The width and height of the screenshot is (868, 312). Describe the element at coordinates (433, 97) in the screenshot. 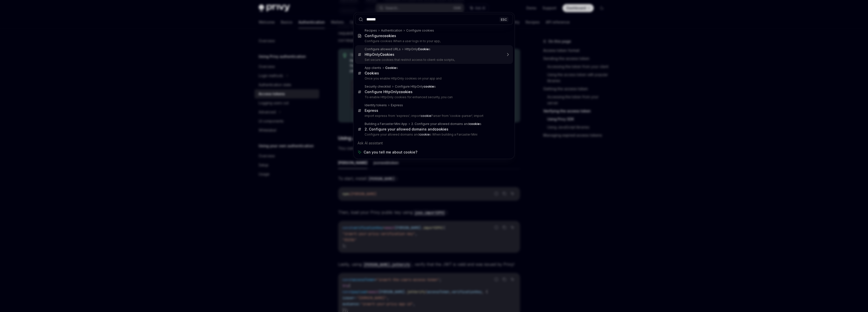

I see `p: To enable HttpOnly cookies for enhanced security, you can` at that location.